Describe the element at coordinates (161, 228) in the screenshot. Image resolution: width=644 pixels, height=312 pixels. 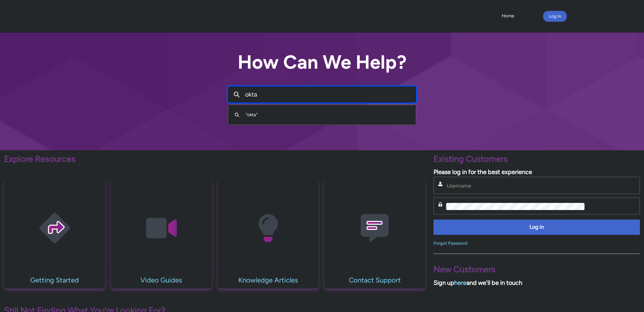
I see `img: Video Guides` at that location.